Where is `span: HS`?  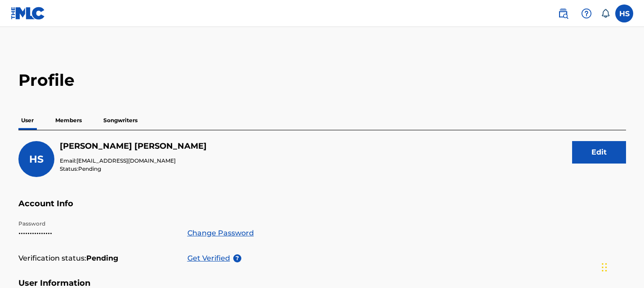
span: HS is located at coordinates (36, 159).